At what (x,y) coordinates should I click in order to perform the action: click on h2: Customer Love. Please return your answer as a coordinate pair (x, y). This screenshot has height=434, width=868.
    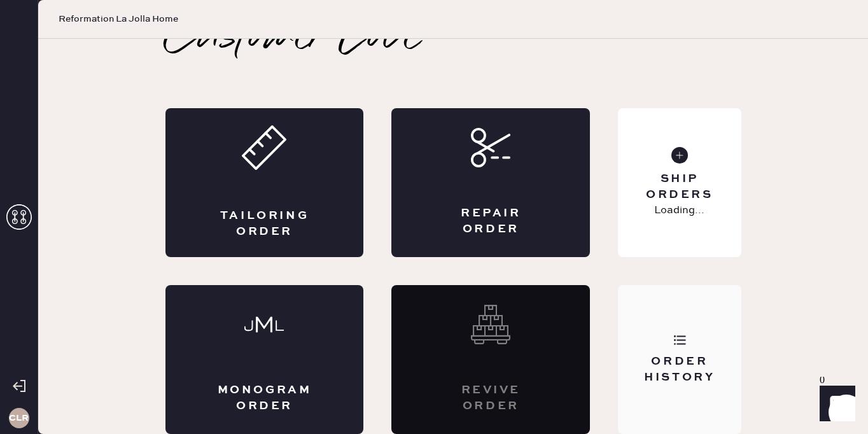
    Looking at the image, I should click on (293, 37).